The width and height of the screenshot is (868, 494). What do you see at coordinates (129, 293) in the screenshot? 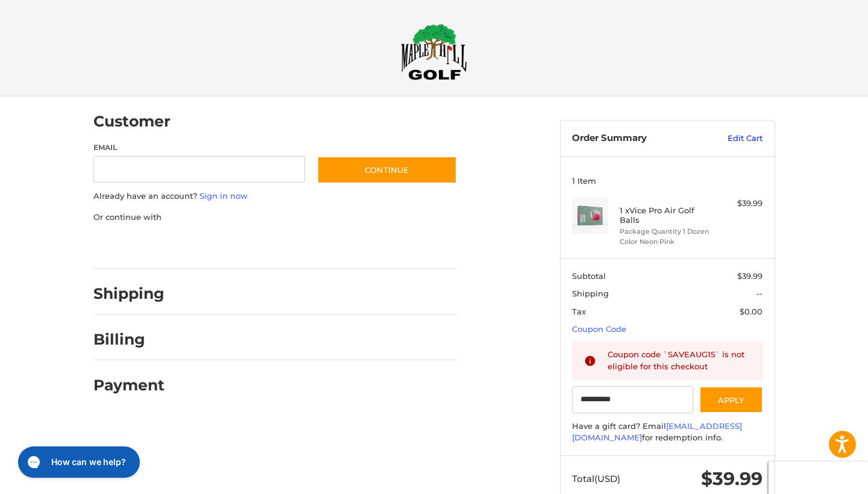
I see `h2: Shipping` at bounding box center [129, 293].